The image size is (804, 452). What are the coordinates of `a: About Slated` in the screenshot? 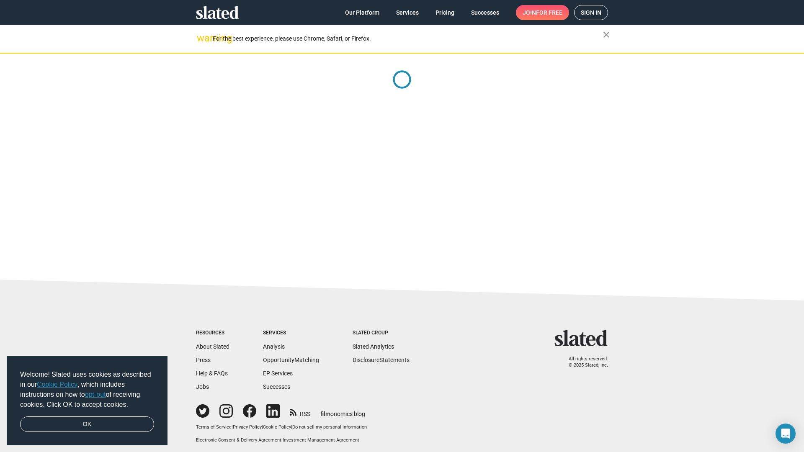 It's located at (213, 347).